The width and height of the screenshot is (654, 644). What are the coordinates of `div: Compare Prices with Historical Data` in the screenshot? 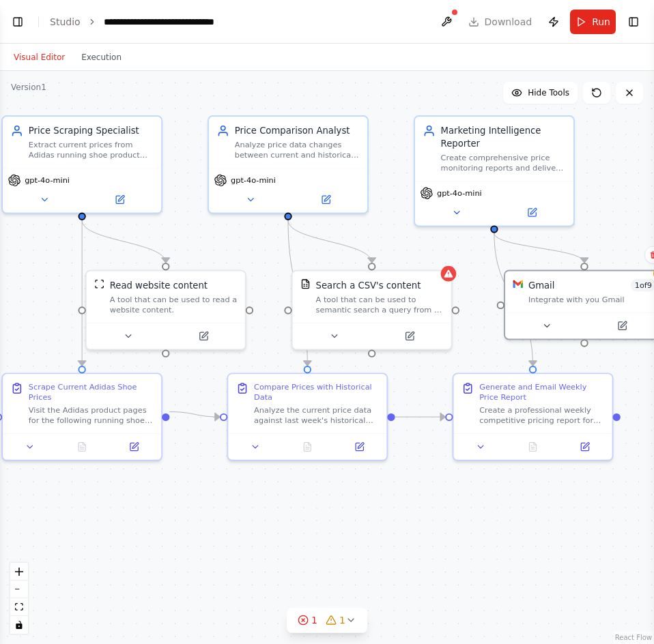 It's located at (316, 392).